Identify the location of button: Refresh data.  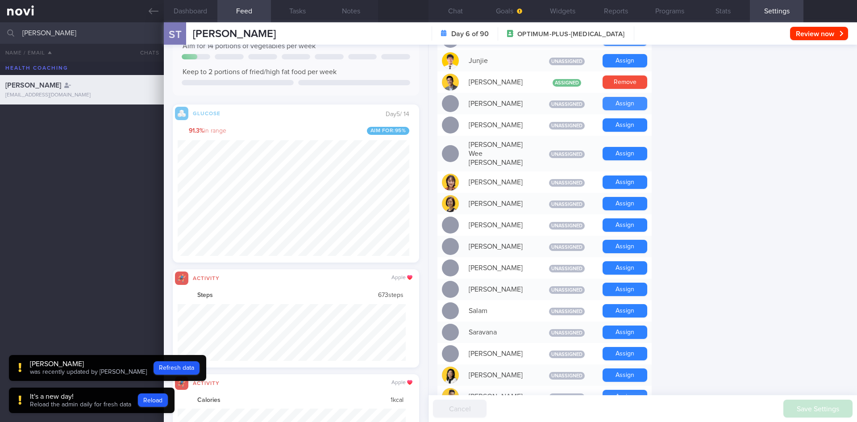
(176, 368).